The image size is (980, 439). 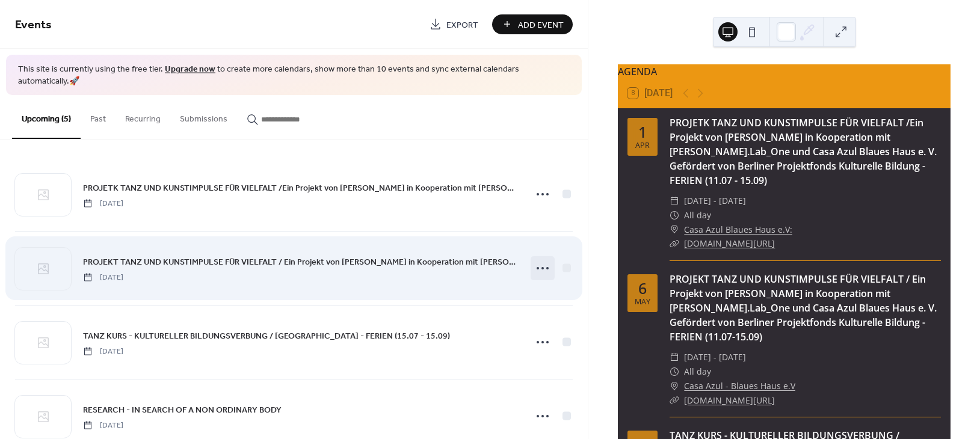 I want to click on span: RESEARCH - IN SEARCH OF A NON ORDINARY BODY, so click(x=182, y=410).